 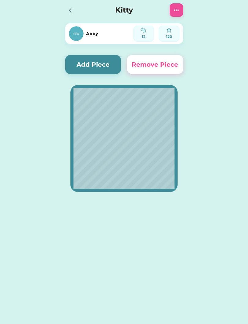 I want to click on h4: Kitty, so click(x=124, y=10).